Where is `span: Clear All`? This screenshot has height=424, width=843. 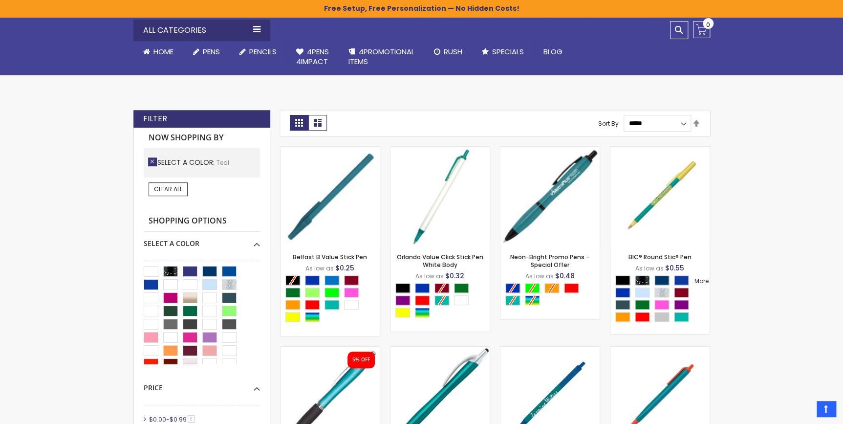 span: Clear All is located at coordinates (168, 189).